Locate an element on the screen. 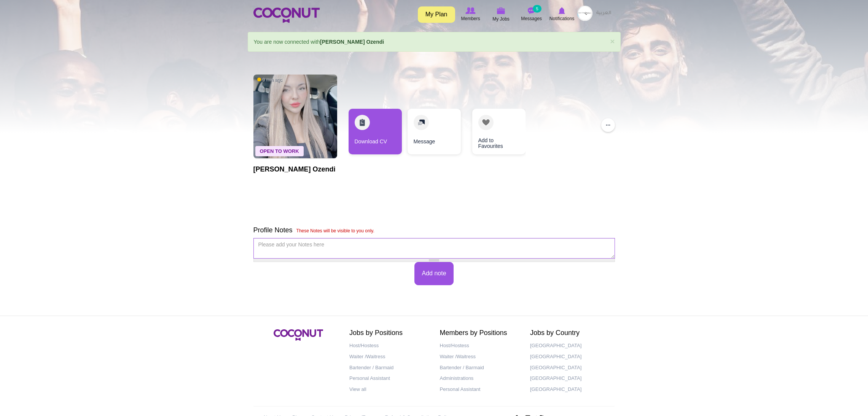 The image size is (868, 416). a: Messages Messages 5 is located at coordinates (532, 14).